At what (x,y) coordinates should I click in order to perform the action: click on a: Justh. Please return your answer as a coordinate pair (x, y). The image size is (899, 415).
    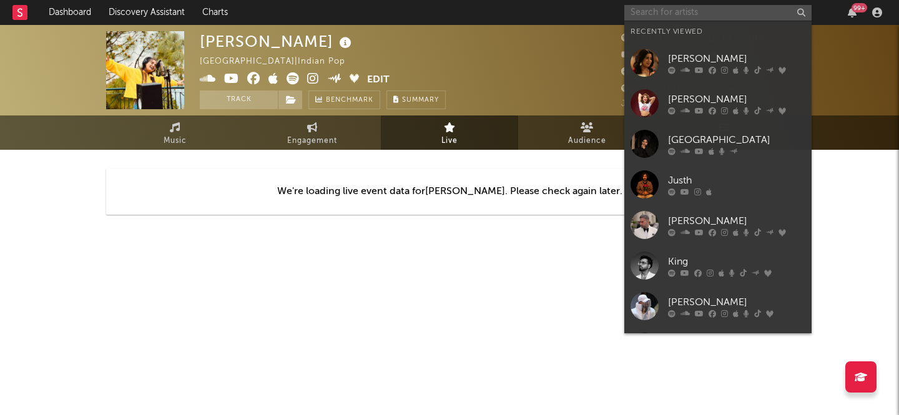
    Looking at the image, I should click on (718, 184).